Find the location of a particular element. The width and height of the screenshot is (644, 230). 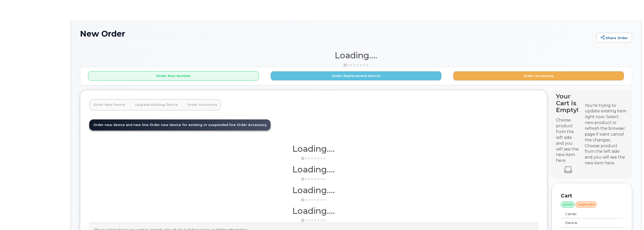

a: Share Order is located at coordinates (615, 38).